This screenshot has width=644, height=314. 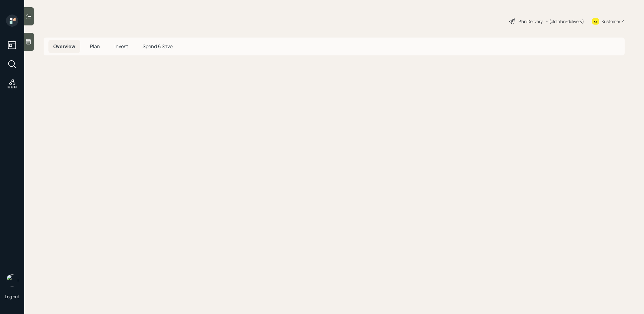 I want to click on div: Log out, so click(x=12, y=296).